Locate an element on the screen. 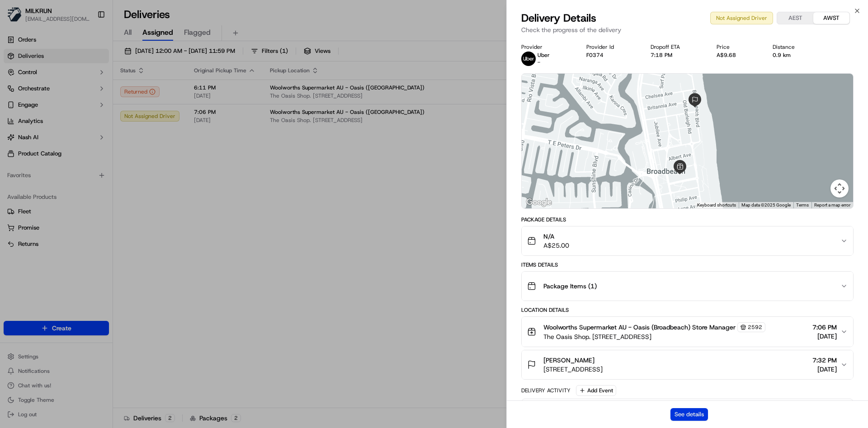 This screenshot has width=868, height=428. div: Package Details is located at coordinates (687, 219).